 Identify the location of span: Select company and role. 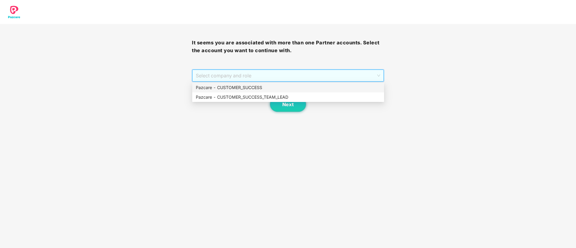
(288, 76).